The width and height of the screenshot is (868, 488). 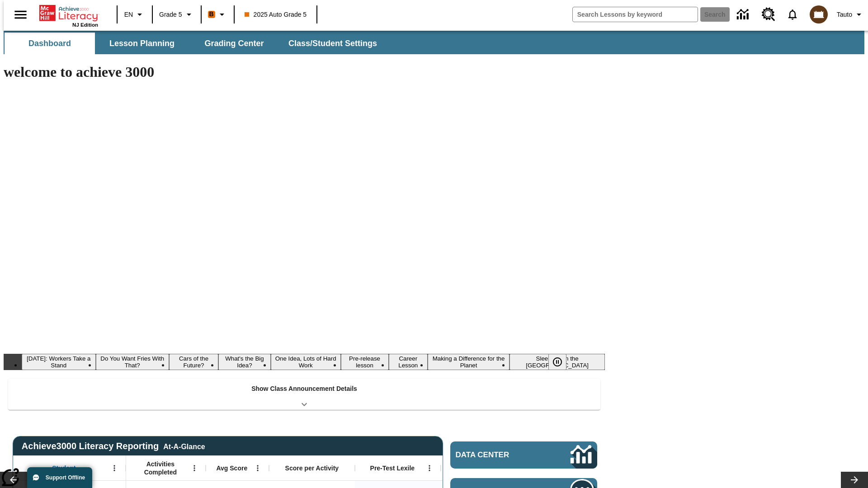 I want to click on span: Student, so click(x=64, y=469).